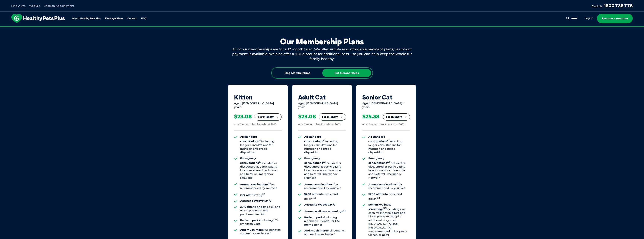 This screenshot has height=239, width=644. I want to click on strong: Annual wellness screenings, so click(325, 211).